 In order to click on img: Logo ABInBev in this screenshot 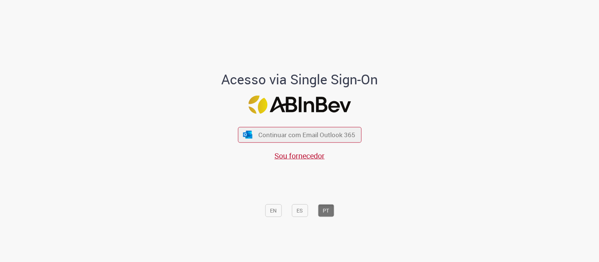, I will do `click(299, 104)`.